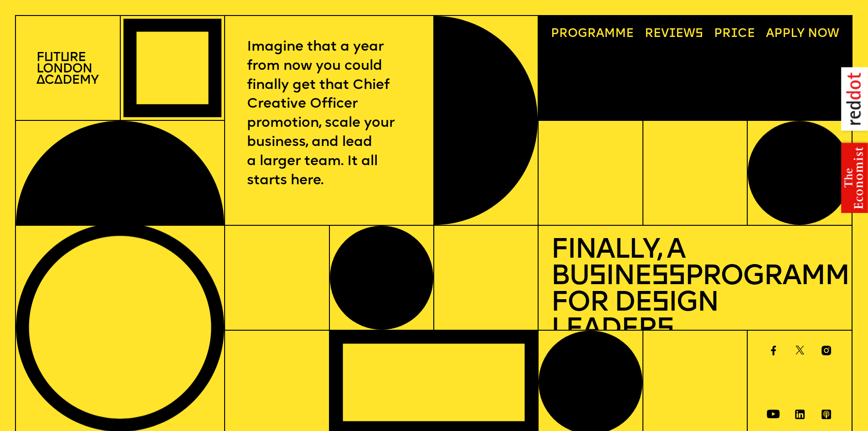  Describe the element at coordinates (770, 33) in the screenshot. I see `span: A` at that location.